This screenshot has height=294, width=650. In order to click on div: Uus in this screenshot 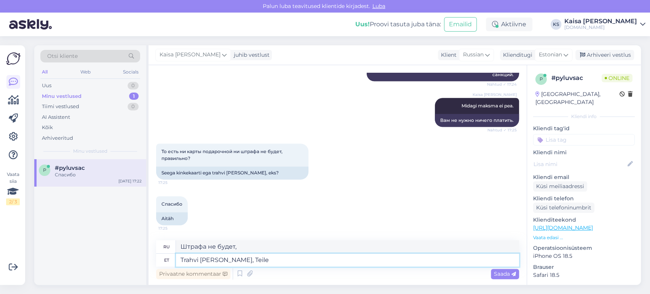, I will do `click(46, 86)`.